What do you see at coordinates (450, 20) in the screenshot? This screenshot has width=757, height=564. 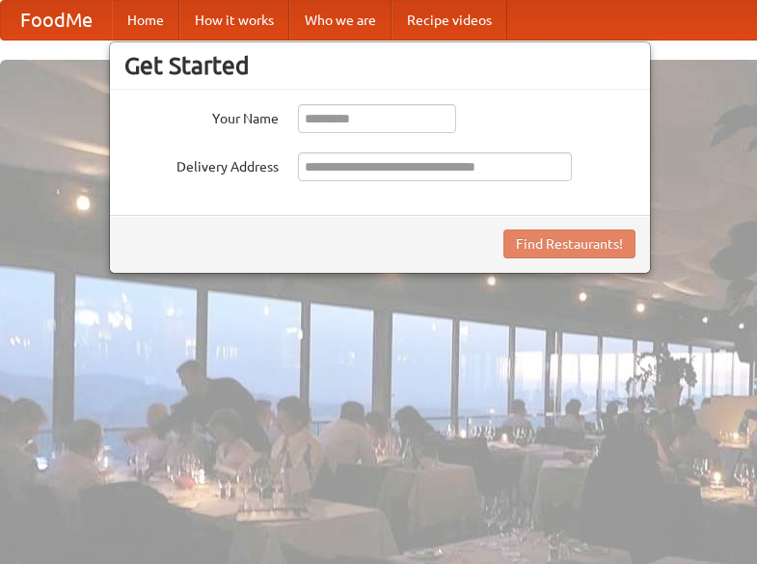 I see `a: Recipe videos` at bounding box center [450, 20].